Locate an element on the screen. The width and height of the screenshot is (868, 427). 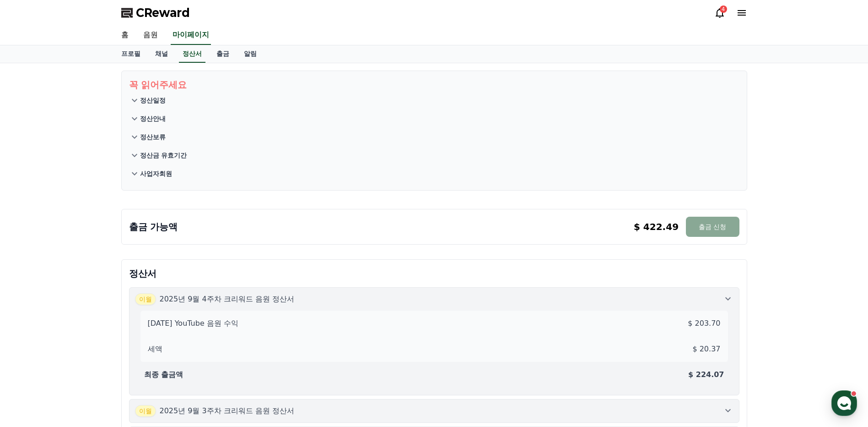
p: 2025년 9월 4주차 크리워드 음원 정산서 is located at coordinates (227, 299).